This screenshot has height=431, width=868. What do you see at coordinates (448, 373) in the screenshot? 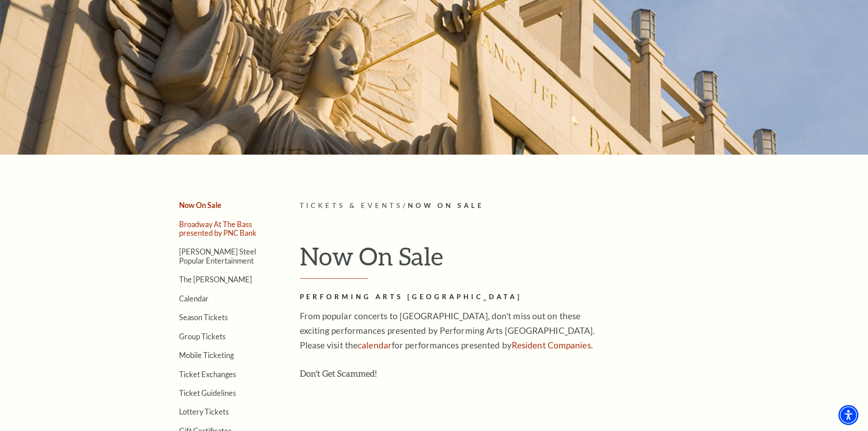
I see `h3: Don't Get Scammed!` at bounding box center [448, 373].